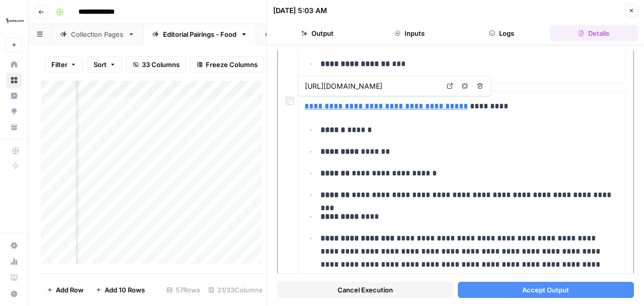 Image resolution: width=644 pixels, height=306 pixels. Describe the element at coordinates (14, 278) in the screenshot. I see `a: Learning Hub` at that location.